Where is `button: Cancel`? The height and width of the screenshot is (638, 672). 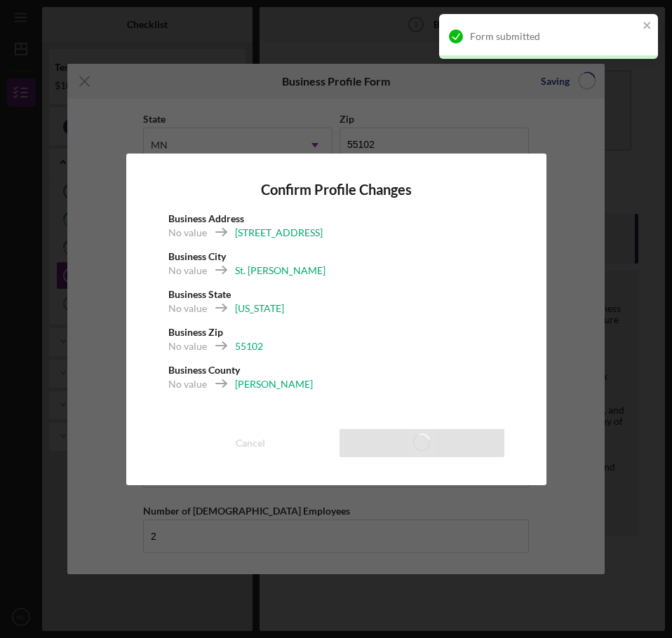
button: Cancel is located at coordinates (250, 444).